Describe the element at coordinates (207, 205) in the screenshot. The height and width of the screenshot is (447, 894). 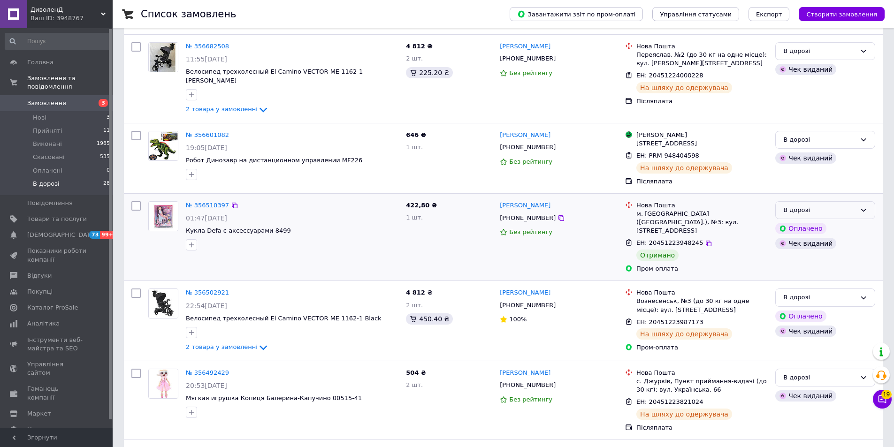
I see `a: № 356510397` at that location.